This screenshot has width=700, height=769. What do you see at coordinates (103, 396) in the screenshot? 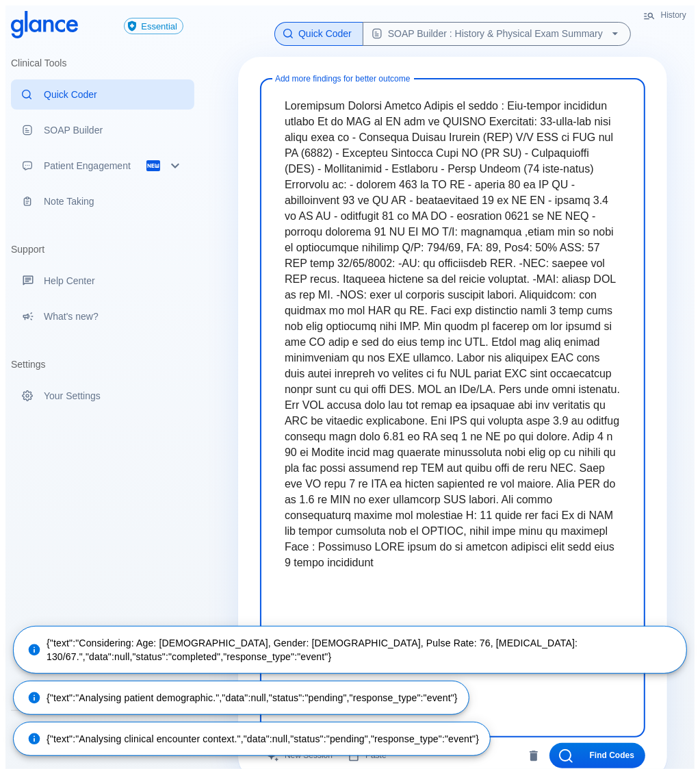
I see `a: Manage your settings` at bounding box center [103, 396].